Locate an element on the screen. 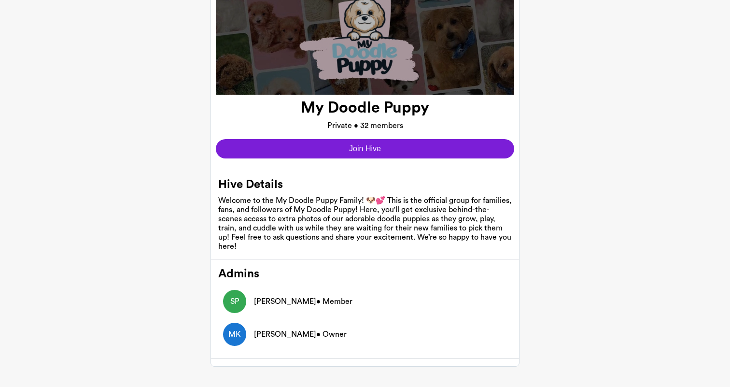 The width and height of the screenshot is (730, 387). span: • Owner is located at coordinates (331, 334).